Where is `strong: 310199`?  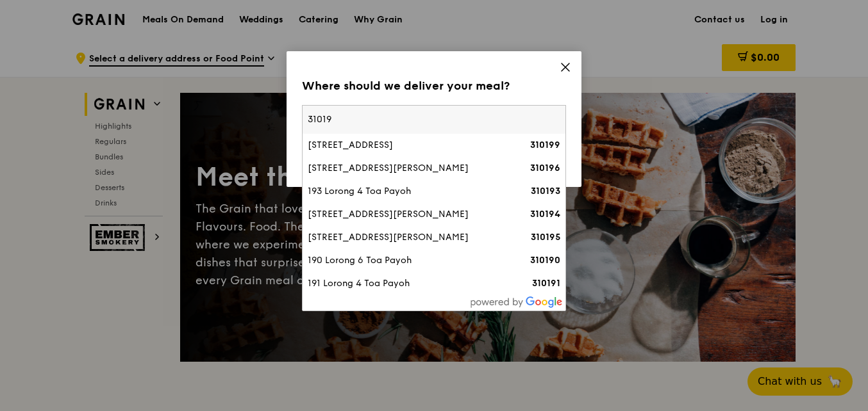
strong: 310199 is located at coordinates (545, 145).